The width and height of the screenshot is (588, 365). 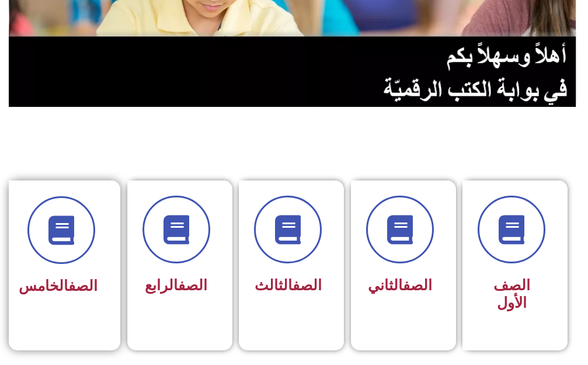 What do you see at coordinates (511, 294) in the screenshot?
I see `span: الصف الأول` at bounding box center [511, 294].